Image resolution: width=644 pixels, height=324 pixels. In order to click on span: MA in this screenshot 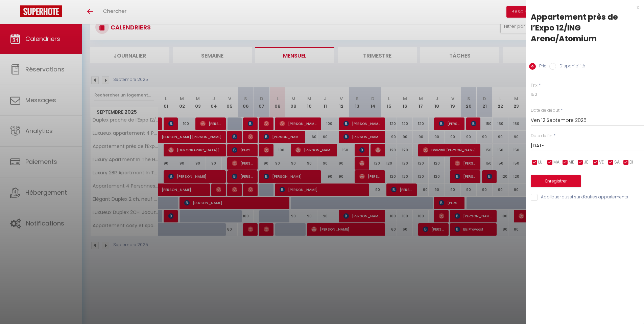, I will do `click(557, 162)`.